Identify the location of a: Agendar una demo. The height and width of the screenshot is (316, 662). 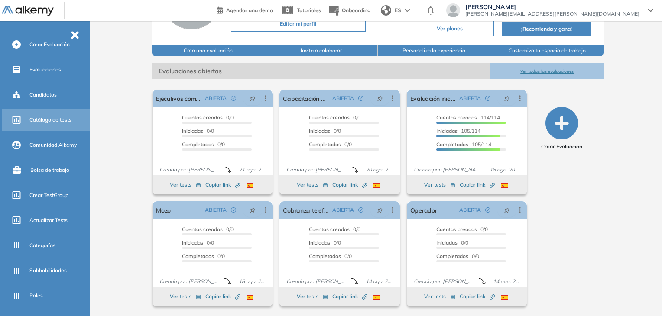
(245, 10).